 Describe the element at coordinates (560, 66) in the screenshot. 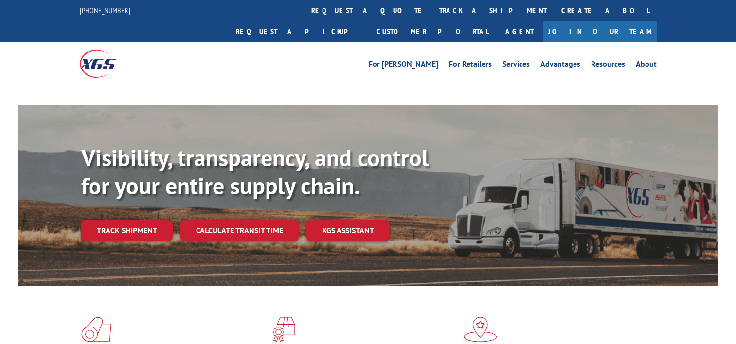

I see `a: Advantages` at that location.